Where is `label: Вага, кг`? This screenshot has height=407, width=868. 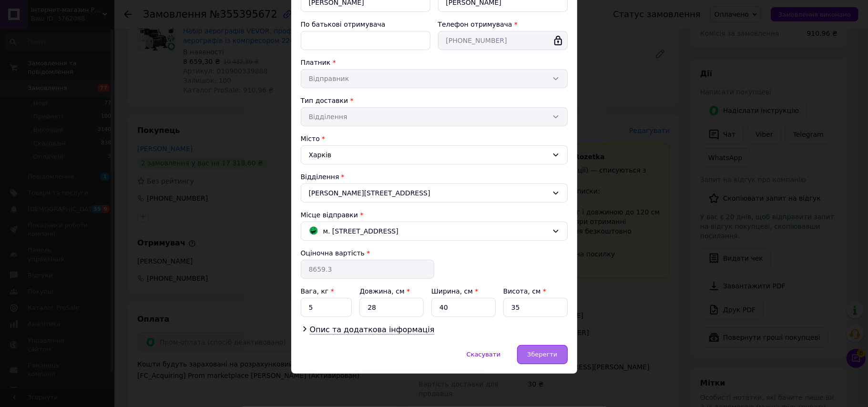 label: Вага, кг is located at coordinates (318, 291).